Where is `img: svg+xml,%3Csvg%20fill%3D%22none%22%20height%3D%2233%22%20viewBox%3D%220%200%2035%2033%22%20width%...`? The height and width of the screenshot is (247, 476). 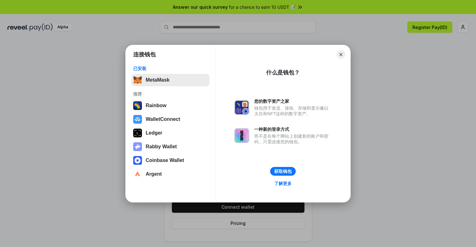 img: svg+xml,%3Csvg%20fill%3D%22none%22%20height%3D%2233%22%20viewBox%3D%220%200%2035%2033%22%20width%... is located at coordinates (138, 80).